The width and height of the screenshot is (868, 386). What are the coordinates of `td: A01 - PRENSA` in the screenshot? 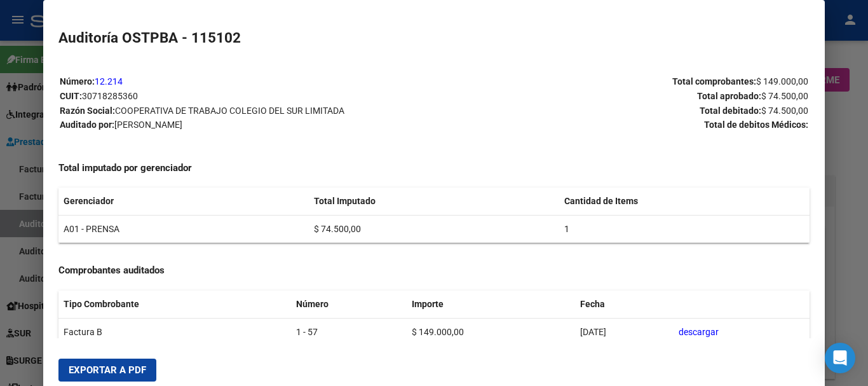 It's located at (184, 229).